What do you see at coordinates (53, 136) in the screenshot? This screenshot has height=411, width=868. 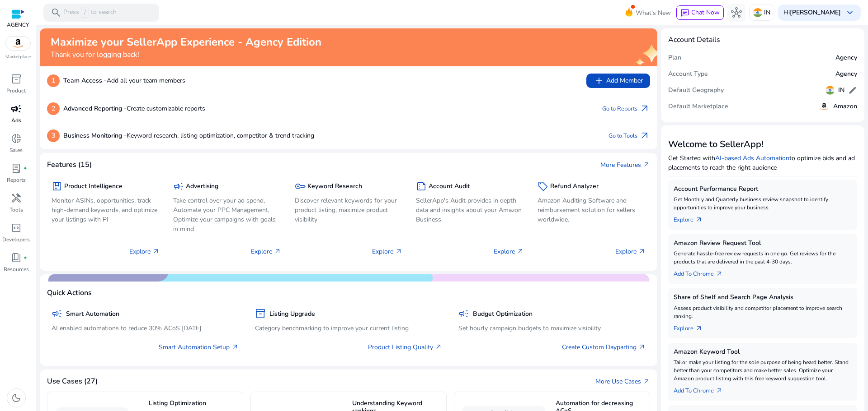 I see `p: 3` at bounding box center [53, 136].